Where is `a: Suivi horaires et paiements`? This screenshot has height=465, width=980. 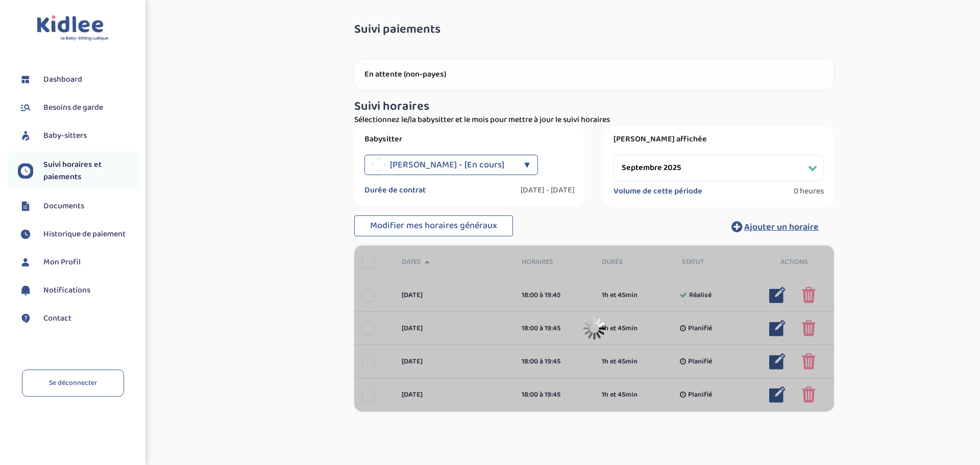
a: Suivi horaires et paiements is located at coordinates (78, 171).